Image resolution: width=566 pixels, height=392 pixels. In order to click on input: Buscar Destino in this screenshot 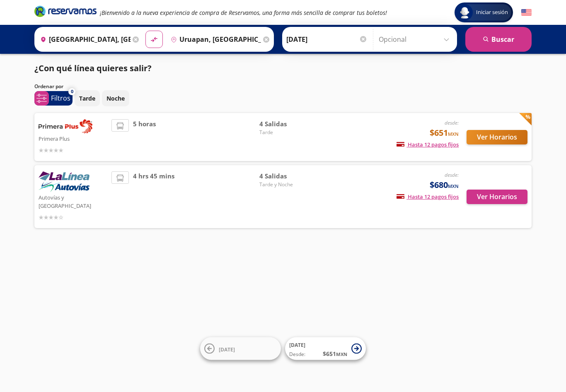, I will do `click(214, 39)`.